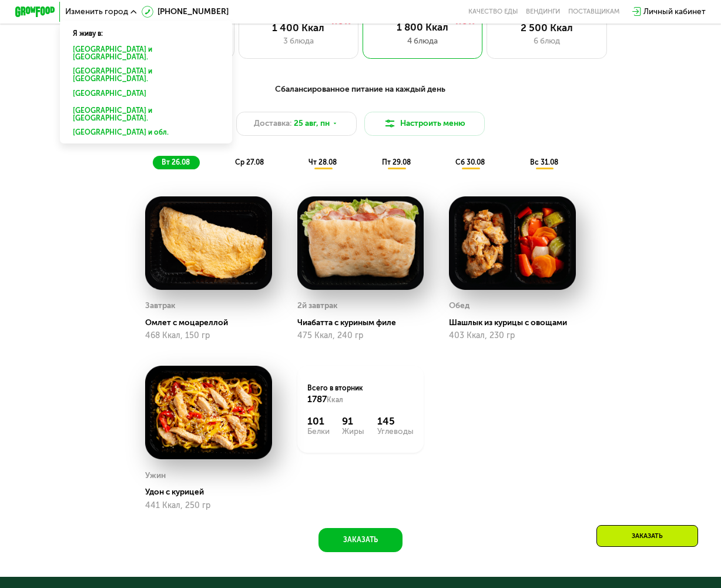 Image resolution: width=721 pixels, height=588 pixels. I want to click on div: Жиры, so click(353, 431).